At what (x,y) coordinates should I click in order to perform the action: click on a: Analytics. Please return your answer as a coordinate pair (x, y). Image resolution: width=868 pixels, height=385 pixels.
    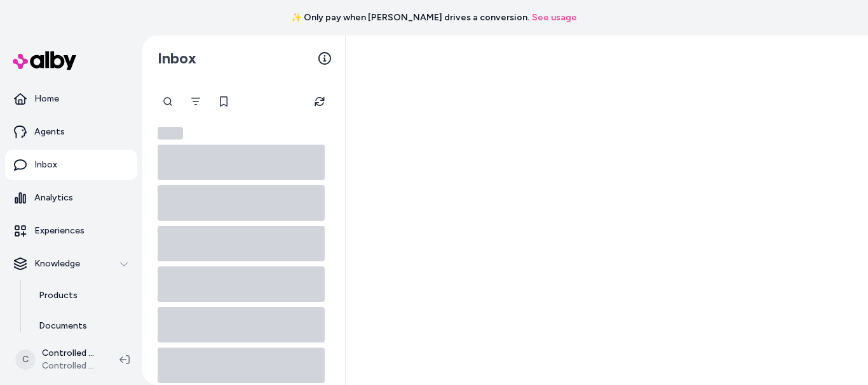
    Looking at the image, I should click on (71, 198).